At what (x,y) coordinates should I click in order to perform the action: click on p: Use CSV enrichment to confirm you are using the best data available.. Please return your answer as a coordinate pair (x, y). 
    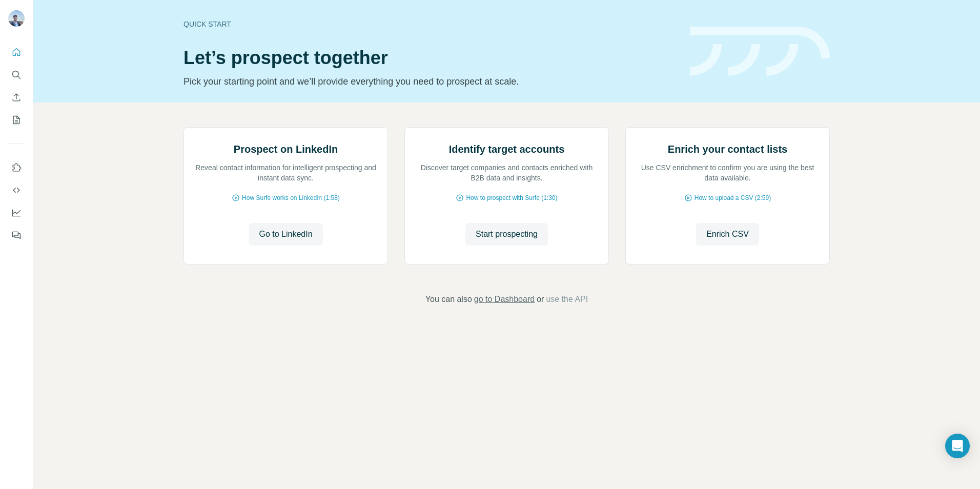
    Looking at the image, I should click on (728, 173).